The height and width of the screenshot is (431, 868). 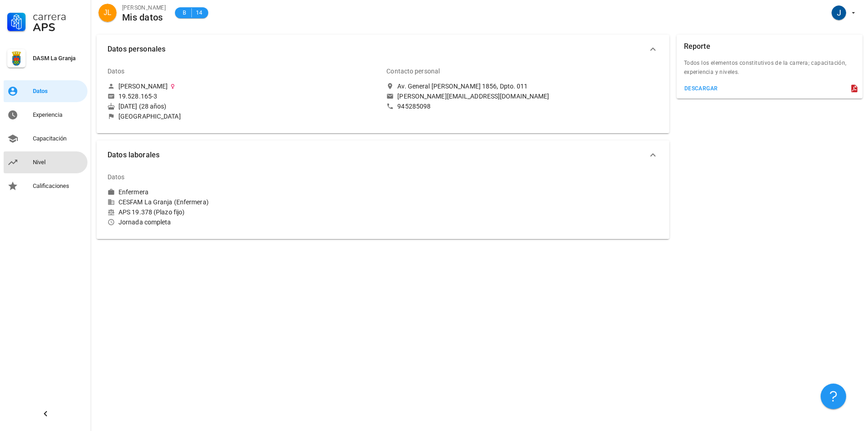 What do you see at coordinates (243, 202) in the screenshot?
I see `div: CESFAM La Granja (Enfermera)` at bounding box center [243, 202].